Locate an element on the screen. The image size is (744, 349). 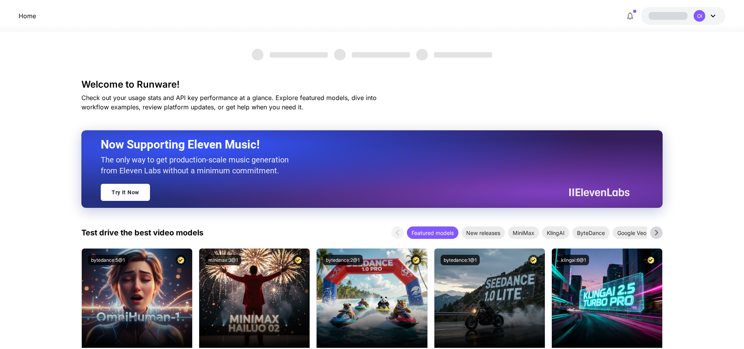
span: KlingAI is located at coordinates (556, 232).